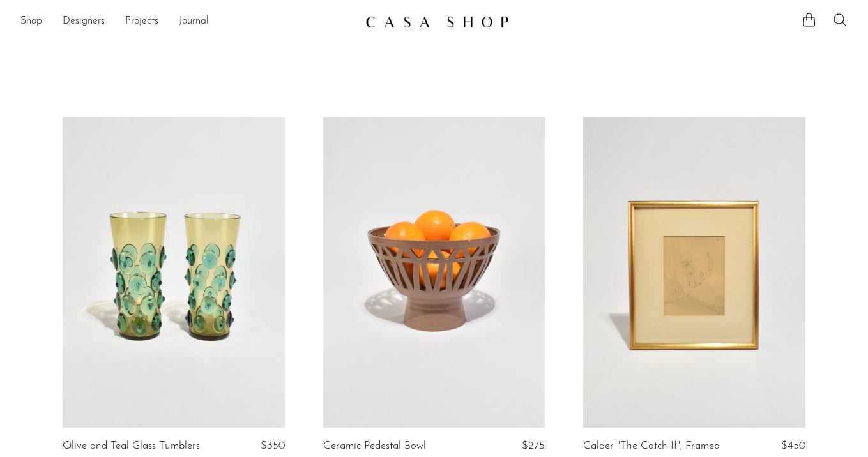 The image size is (868, 457). What do you see at coordinates (534, 446) in the screenshot?
I see `span: $275` at bounding box center [534, 446].